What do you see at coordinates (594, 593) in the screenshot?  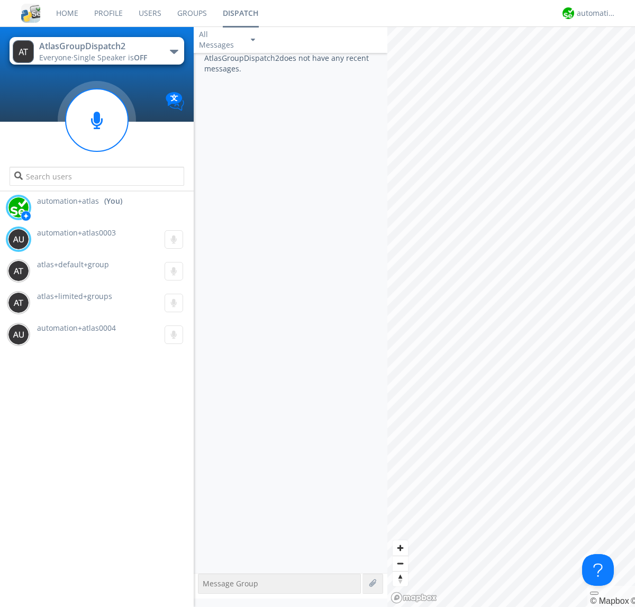 I see `button: Toggle attribution` at bounding box center [594, 593].